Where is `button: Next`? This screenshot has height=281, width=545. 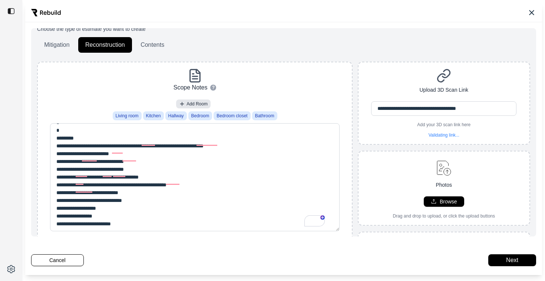
button: Next is located at coordinates (512, 260).